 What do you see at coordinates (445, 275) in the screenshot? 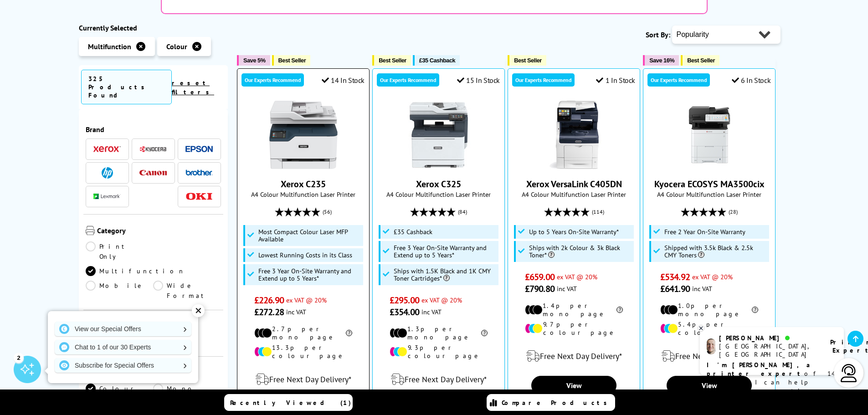
I see `span: Ships with 1.5K Black and 1K CMY Toner Cartridges*` at bounding box center [445, 275].